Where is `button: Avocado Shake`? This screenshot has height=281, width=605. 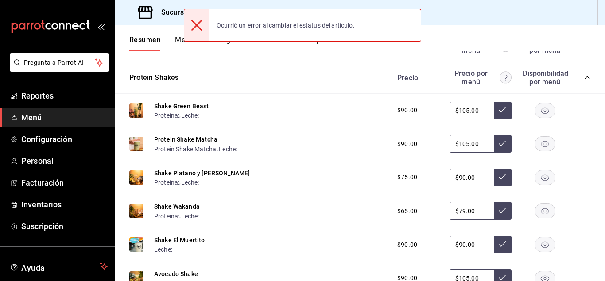 button: Avocado Shake is located at coordinates (176, 273).